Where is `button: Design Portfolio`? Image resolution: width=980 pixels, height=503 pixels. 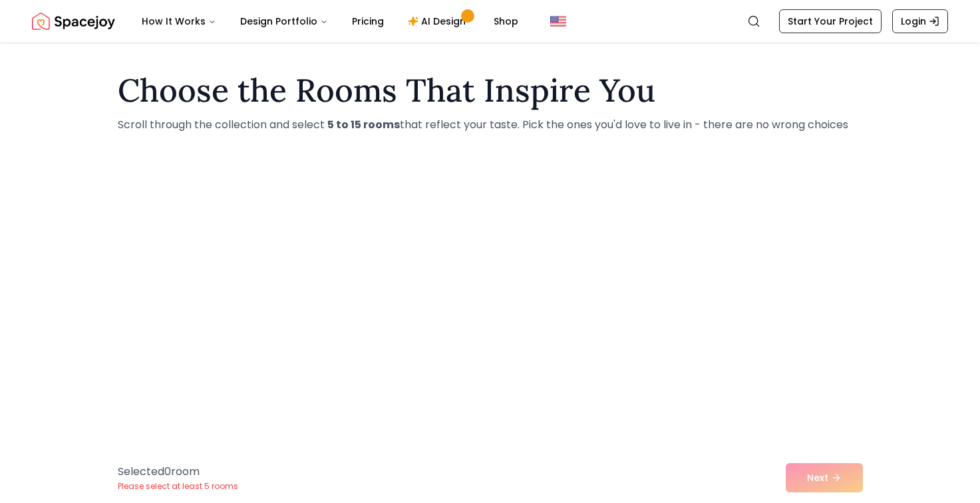 button: Design Portfolio is located at coordinates (284, 21).